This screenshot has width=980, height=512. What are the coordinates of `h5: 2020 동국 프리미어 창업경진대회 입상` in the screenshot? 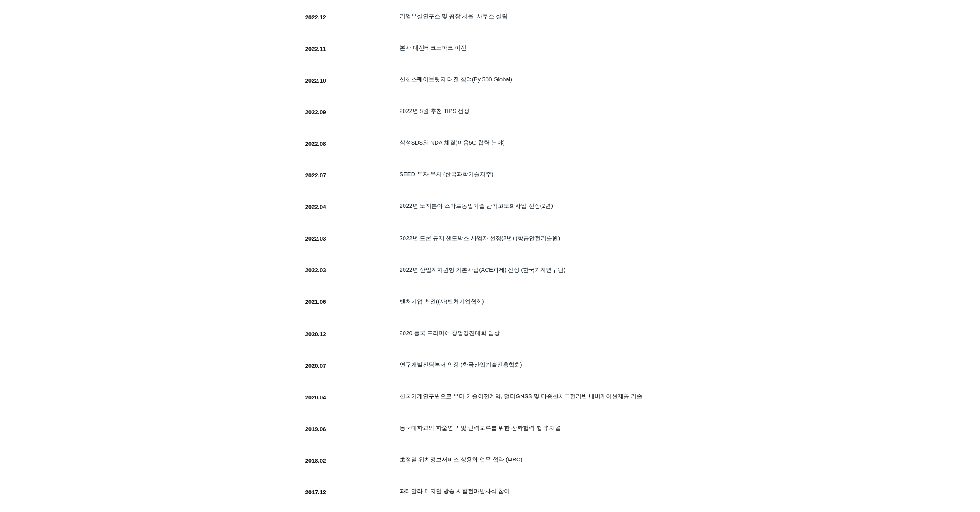 It's located at (523, 332).